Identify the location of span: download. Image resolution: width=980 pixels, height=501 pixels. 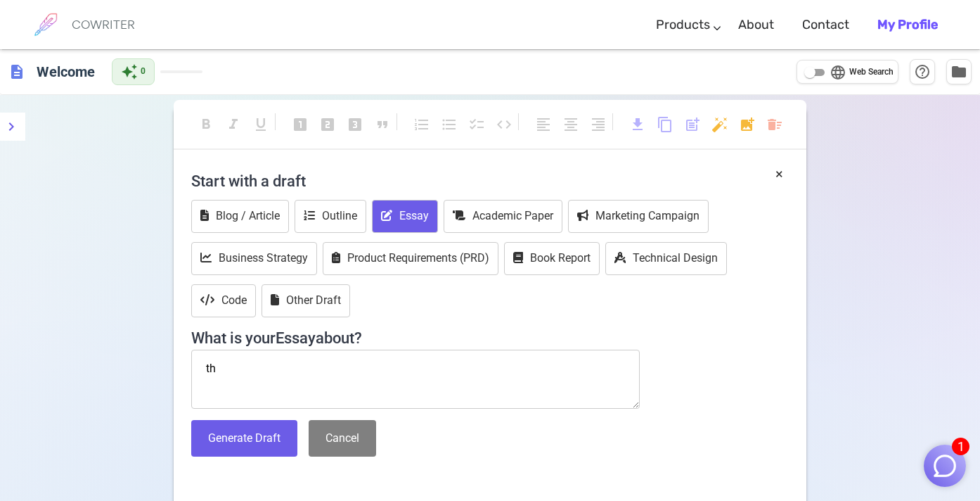
(637, 125).